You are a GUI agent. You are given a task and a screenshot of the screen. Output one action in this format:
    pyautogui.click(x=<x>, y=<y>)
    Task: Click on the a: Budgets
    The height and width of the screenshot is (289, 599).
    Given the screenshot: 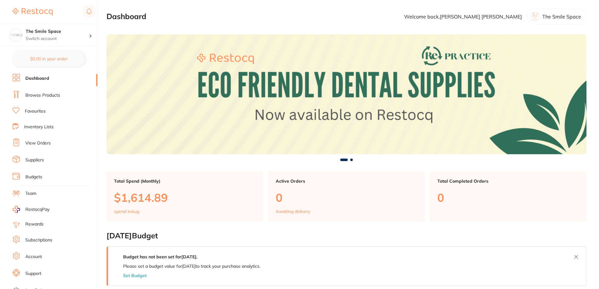 What is the action you would take?
    pyautogui.click(x=34, y=177)
    